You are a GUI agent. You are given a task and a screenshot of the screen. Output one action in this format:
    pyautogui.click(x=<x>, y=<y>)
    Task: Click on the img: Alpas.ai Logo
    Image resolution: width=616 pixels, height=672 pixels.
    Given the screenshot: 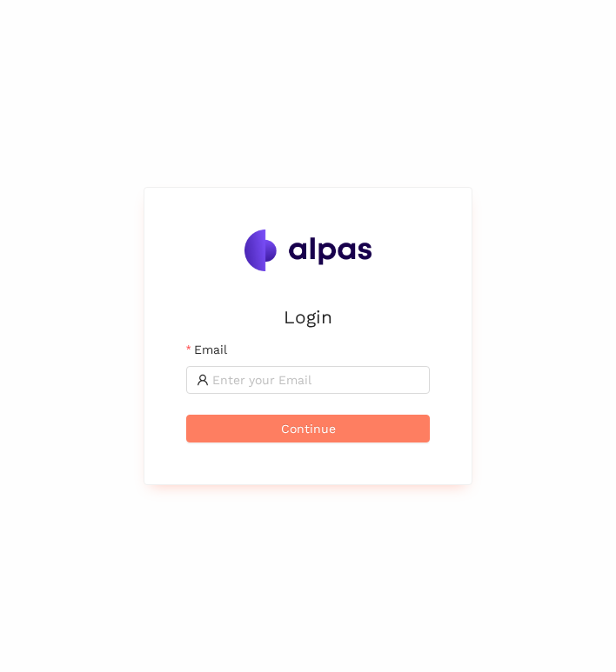 What is the action you would take?
    pyautogui.click(x=308, y=250)
    